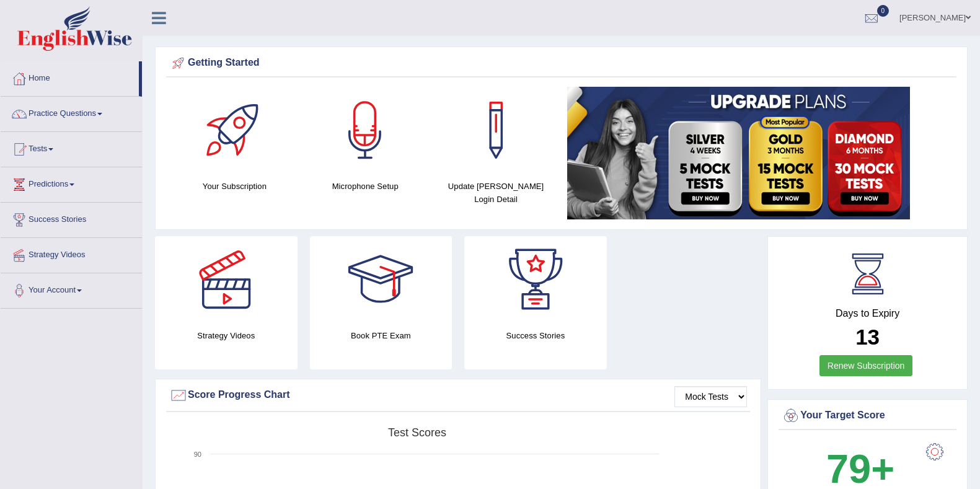  Describe the element at coordinates (883, 11) in the screenshot. I see `span: 0` at that location.